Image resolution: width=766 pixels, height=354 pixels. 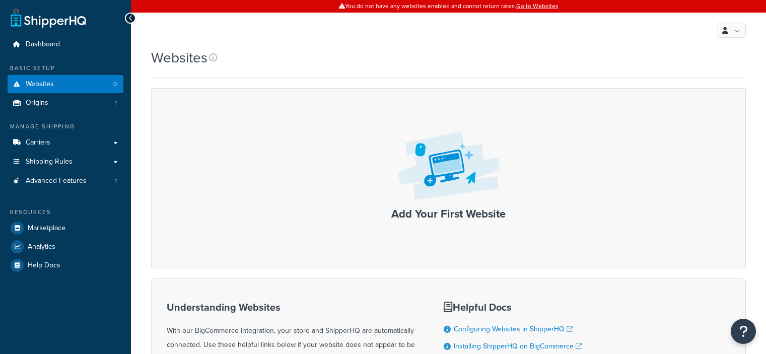 What do you see at coordinates (65, 228) in the screenshot?
I see `a: Marketplace` at bounding box center [65, 228].